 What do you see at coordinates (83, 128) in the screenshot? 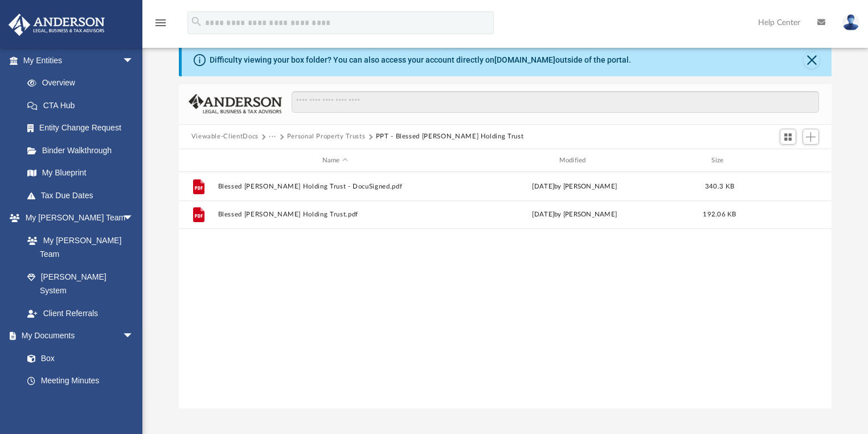
I see `a: Entity Change Request` at bounding box center [83, 128].